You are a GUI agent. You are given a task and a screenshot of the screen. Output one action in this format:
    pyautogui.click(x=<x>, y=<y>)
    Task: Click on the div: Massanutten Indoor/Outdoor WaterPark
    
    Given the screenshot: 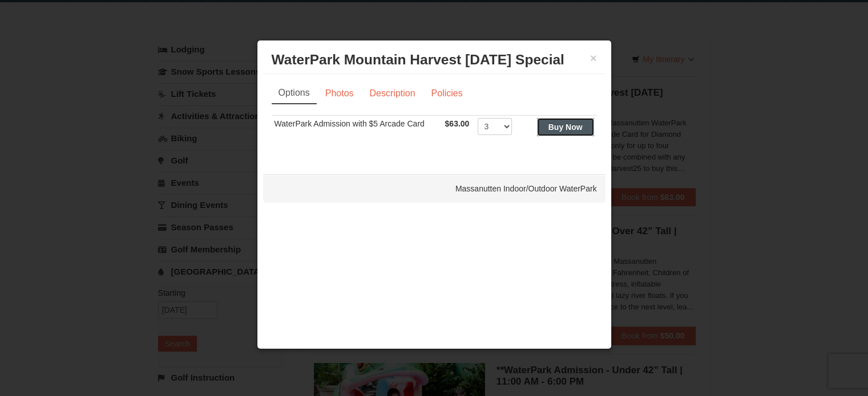 What is the action you would take?
    pyautogui.click(x=434, y=188)
    